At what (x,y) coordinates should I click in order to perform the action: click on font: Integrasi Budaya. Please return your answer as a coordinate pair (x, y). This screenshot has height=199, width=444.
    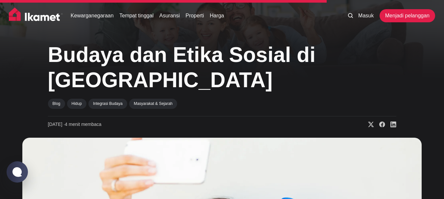
    Looking at the image, I should click on (108, 104).